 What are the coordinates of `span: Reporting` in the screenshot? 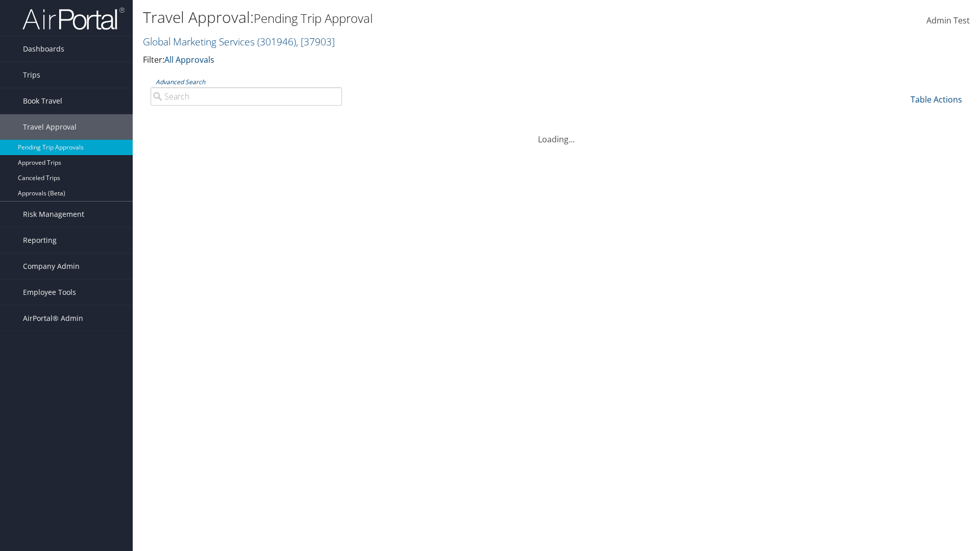 It's located at (40, 240).